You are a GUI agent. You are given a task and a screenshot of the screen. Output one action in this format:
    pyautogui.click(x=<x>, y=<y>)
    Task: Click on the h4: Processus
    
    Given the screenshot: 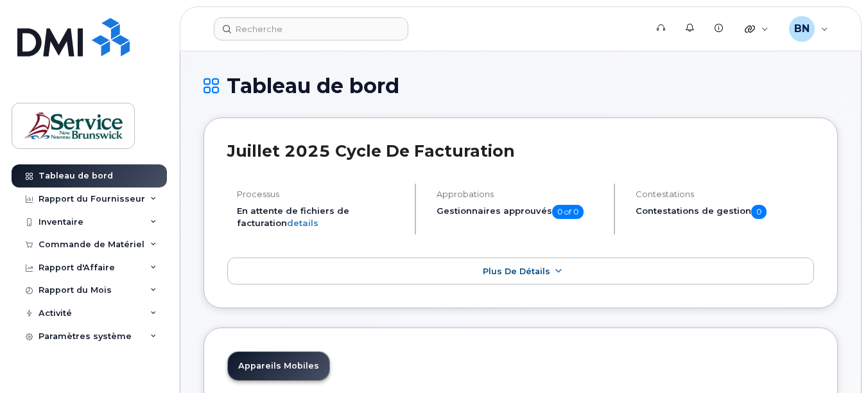 What is the action you would take?
    pyautogui.click(x=321, y=193)
    